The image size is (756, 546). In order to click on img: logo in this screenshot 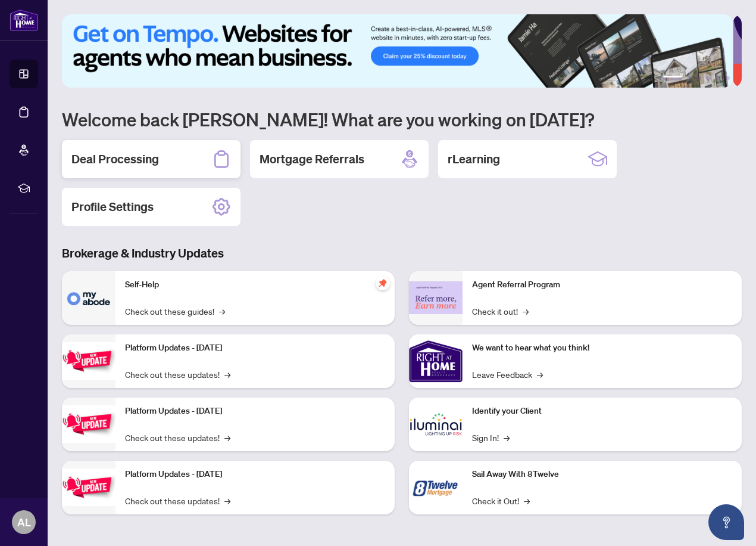, I will do `click(24, 20)`.